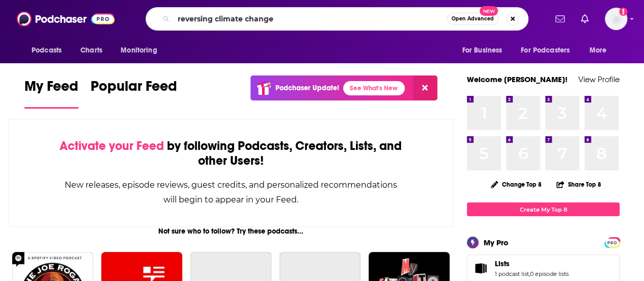 The height and width of the screenshot is (281, 644). What do you see at coordinates (502, 263) in the screenshot?
I see `span: Lists` at bounding box center [502, 263].